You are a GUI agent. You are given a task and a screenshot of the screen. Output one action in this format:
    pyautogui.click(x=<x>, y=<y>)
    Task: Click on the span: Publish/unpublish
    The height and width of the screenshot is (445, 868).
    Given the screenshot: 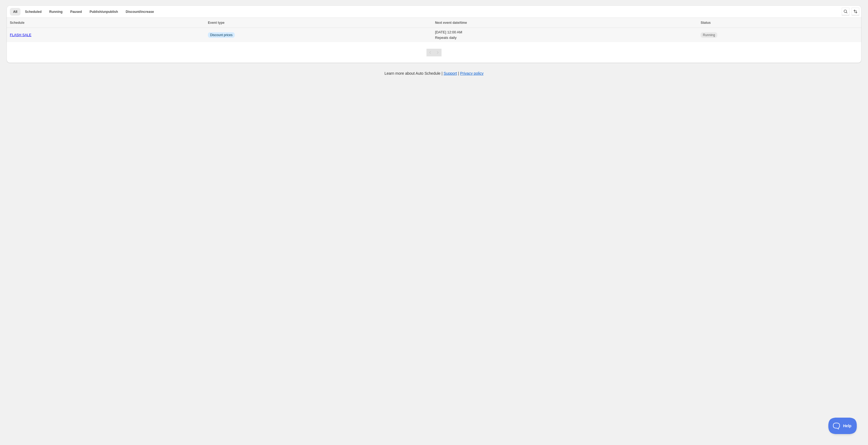 What is the action you would take?
    pyautogui.click(x=104, y=12)
    